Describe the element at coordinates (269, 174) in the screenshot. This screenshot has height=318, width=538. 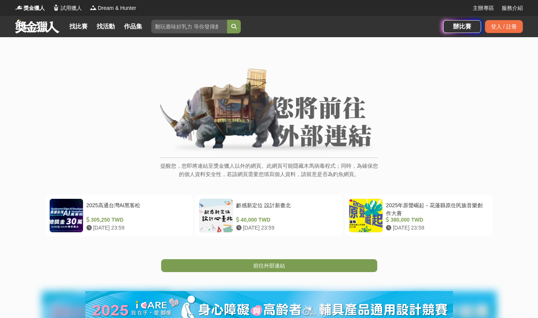
I see `p: 提醒您，您即將連結至獎金獵人以外的網頁。此網頁可能隱藏木馬病毒程式；同時，為確保您的個人資料安全性，若該網頁需要您填寫個人資料，請留意是否為釣魚網頁。` at that location.